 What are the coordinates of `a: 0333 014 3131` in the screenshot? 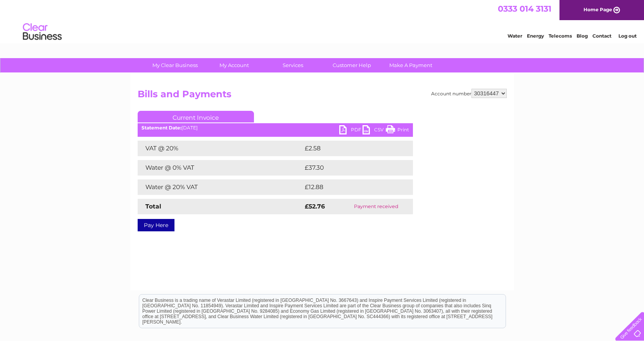 It's located at (525, 9).